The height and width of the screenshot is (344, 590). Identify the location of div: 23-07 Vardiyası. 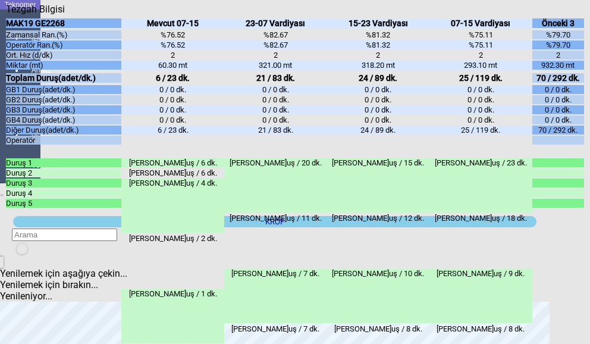
(276, 23).